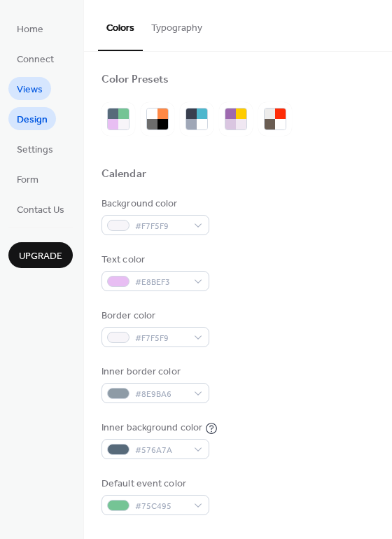 The width and height of the screenshot is (392, 539). Describe the element at coordinates (41, 255) in the screenshot. I see `button: Upgrade` at that location.